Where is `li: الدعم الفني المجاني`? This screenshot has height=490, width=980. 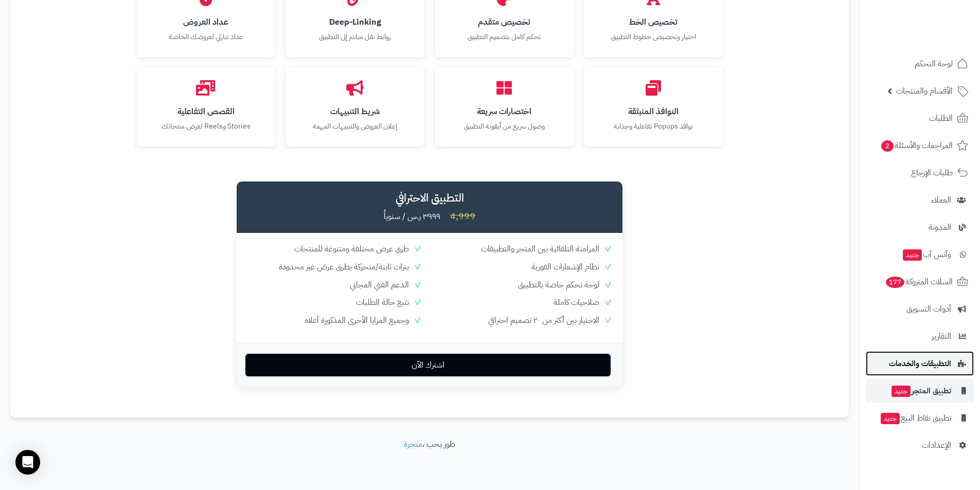
li: الدعم الفني المجاني is located at coordinates (334, 285).